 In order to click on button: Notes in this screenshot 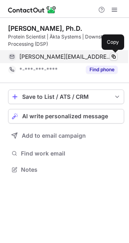, I will do `click(66, 170)`.